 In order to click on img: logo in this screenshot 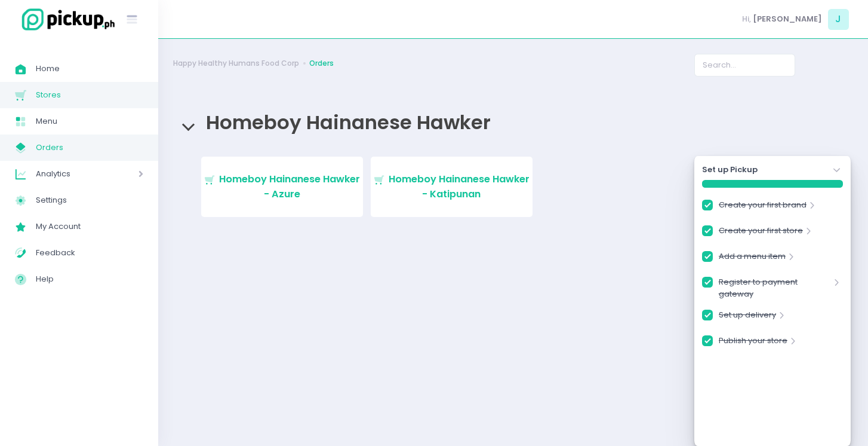, I will do `click(66, 19)`.